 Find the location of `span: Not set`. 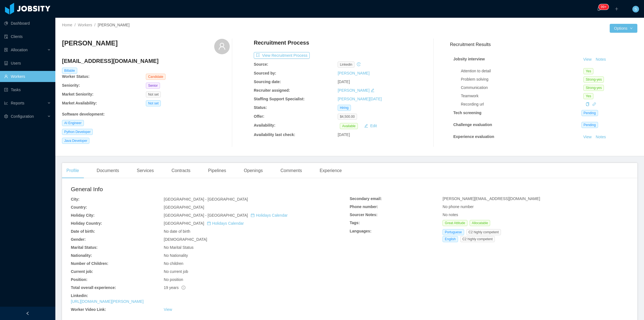

span: Not set is located at coordinates (153, 103).